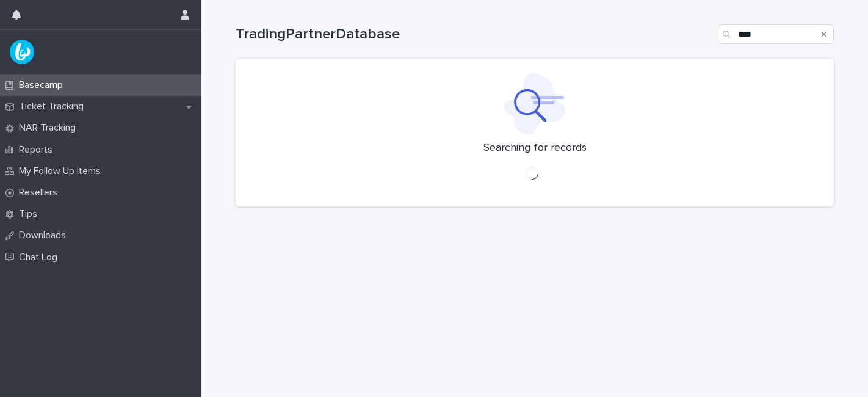 The height and width of the screenshot is (397, 868). Describe the element at coordinates (474, 34) in the screenshot. I see `h1: TradingPartnerDatabase` at that location.